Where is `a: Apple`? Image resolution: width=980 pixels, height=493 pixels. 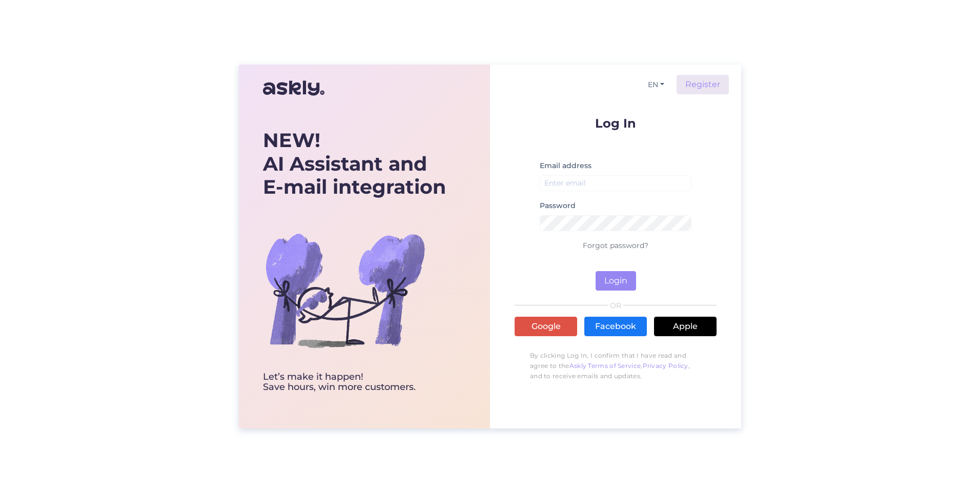
a: Apple is located at coordinates (685, 326).